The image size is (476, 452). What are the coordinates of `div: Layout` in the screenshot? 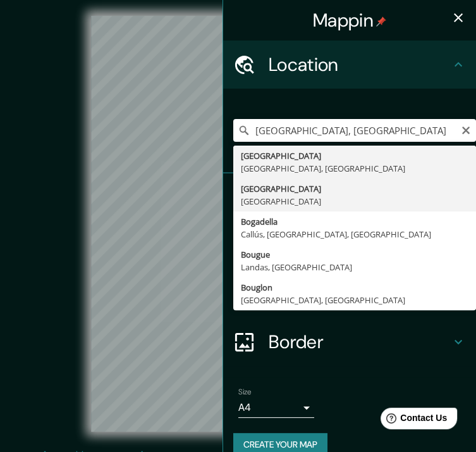 It's located at (350, 294).